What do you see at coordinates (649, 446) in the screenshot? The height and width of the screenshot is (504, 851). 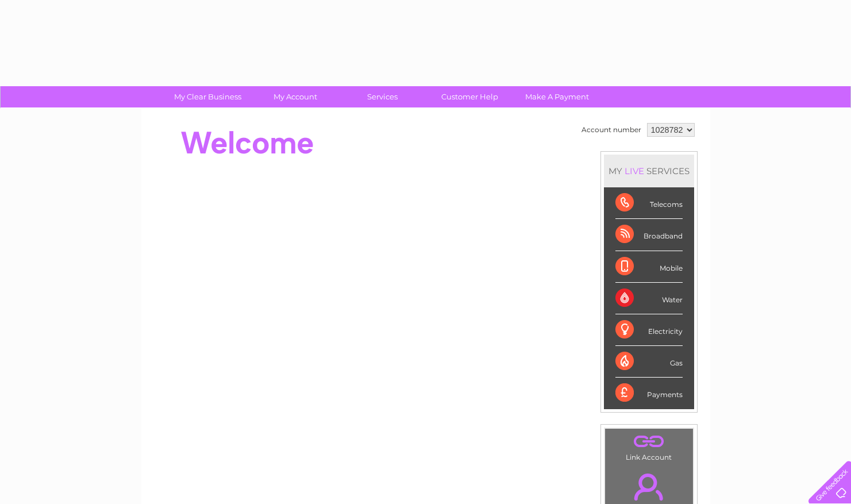 I see `td: Link Account` at bounding box center [649, 446].